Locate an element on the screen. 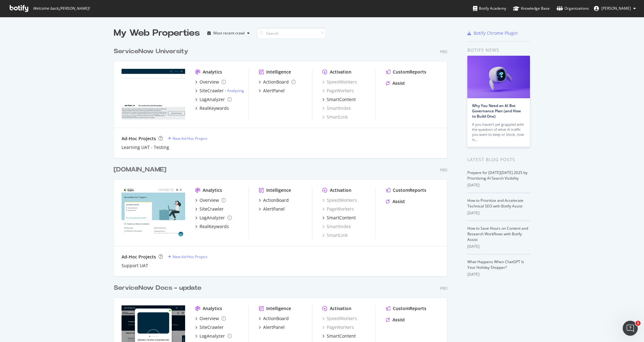 This screenshot has width=644, height=342. a: SmartContent is located at coordinates (339, 218).